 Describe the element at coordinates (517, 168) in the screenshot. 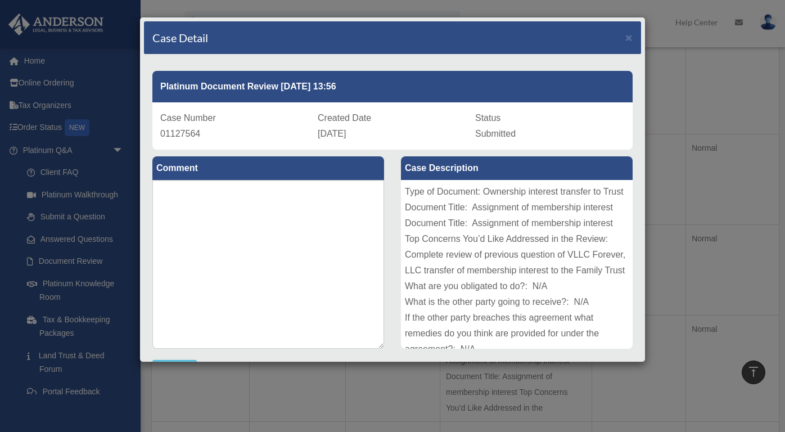

I see `label: Case Description` at that location.